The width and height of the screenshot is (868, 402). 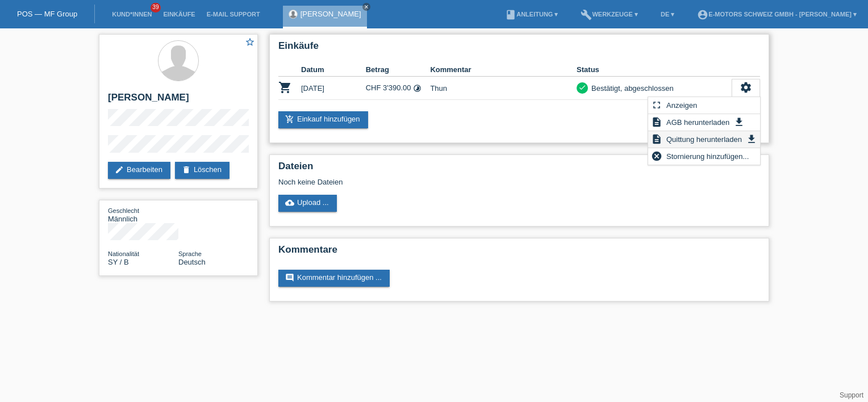 I want to click on th: Kommentar, so click(x=503, y=70).